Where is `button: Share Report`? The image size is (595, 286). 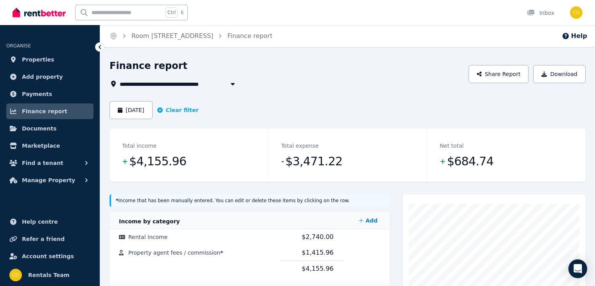 button: Share Report is located at coordinates (499, 74).